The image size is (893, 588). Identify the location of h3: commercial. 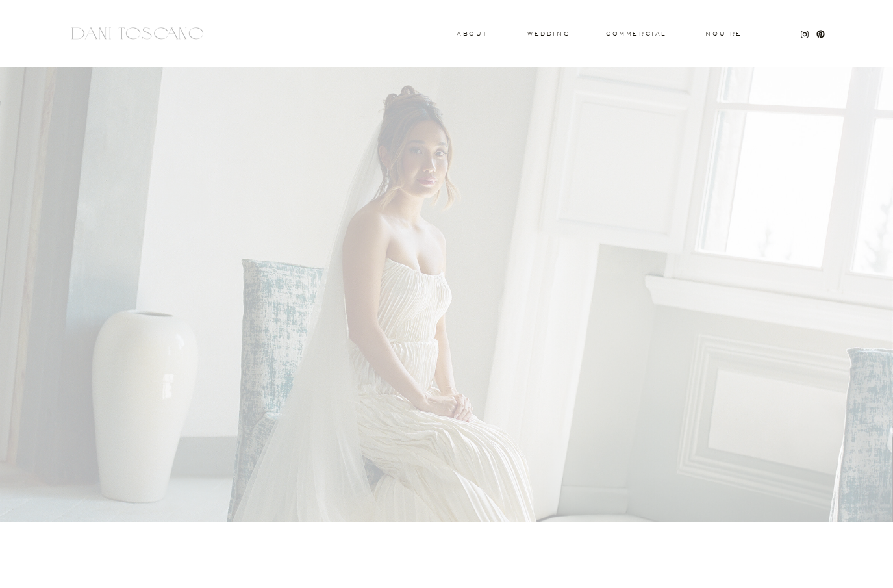
(636, 34).